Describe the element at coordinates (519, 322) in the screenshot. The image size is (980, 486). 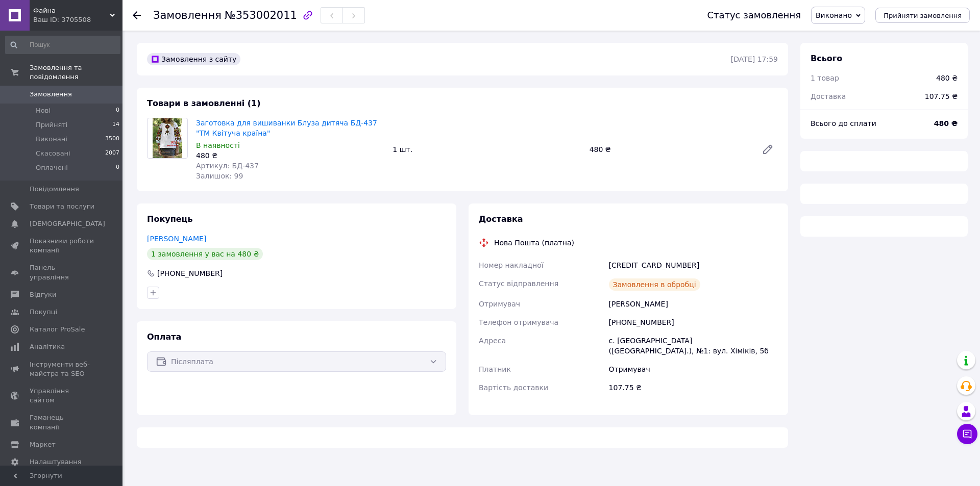
I see `span: Телефон отримувача` at that location.